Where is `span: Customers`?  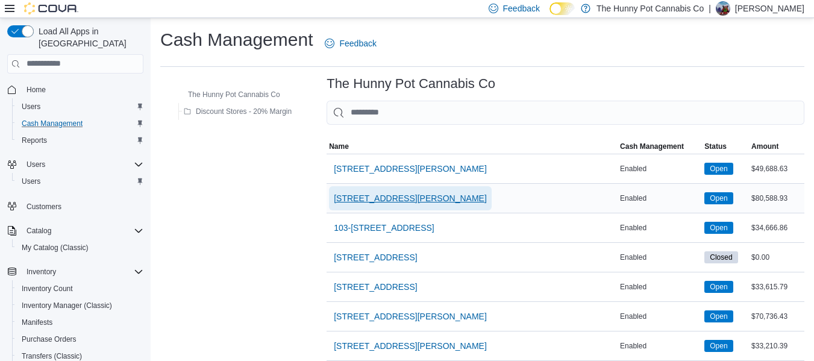
span: Customers is located at coordinates (44, 207).